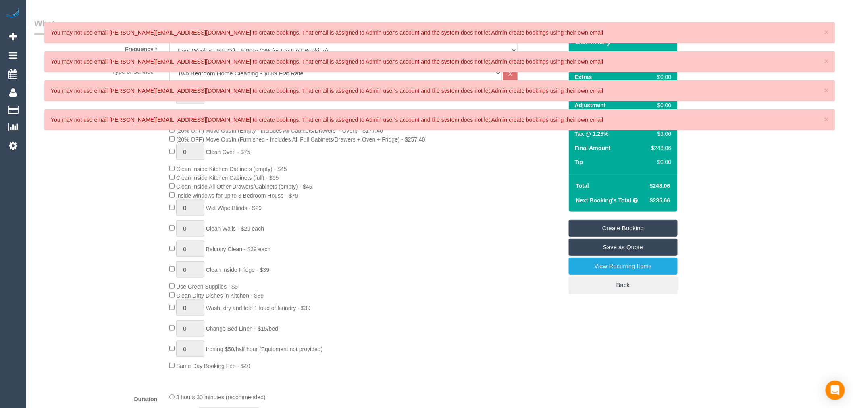  Describe the element at coordinates (660, 200) in the screenshot. I see `span: $235.66` at that location.